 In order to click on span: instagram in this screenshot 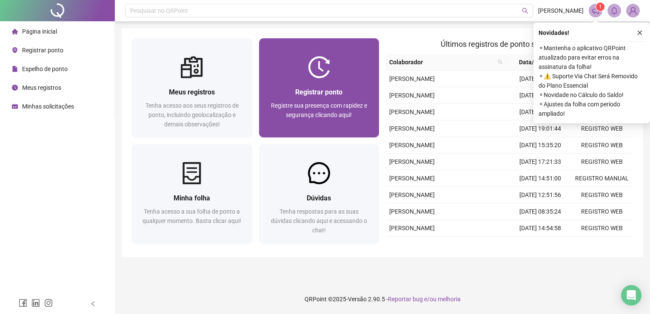, I will do `click(49, 303)`.